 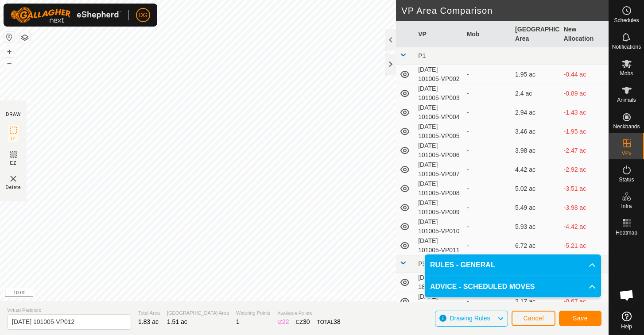 What do you see at coordinates (536, 189) in the screenshot?
I see `td: 5.02 ac` at bounding box center [536, 189].